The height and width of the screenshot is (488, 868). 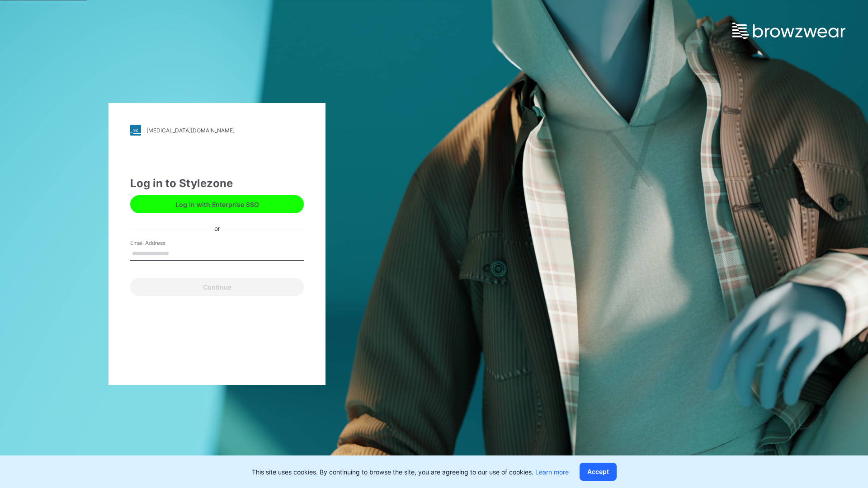 I want to click on div: or, so click(x=217, y=228).